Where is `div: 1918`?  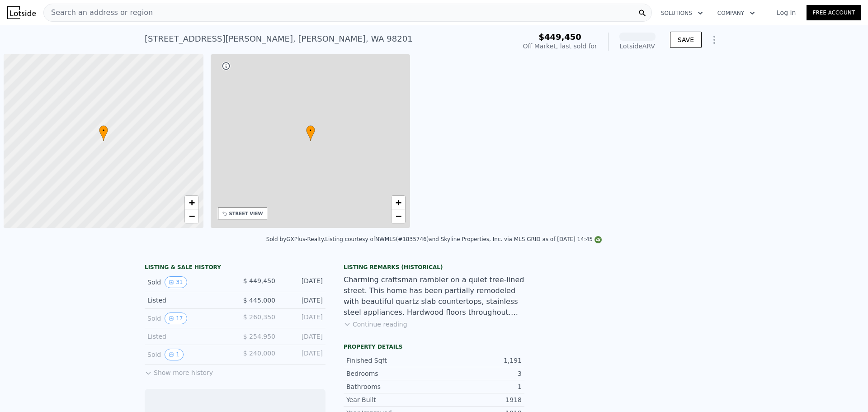
div: 1918 is located at coordinates (478, 400).